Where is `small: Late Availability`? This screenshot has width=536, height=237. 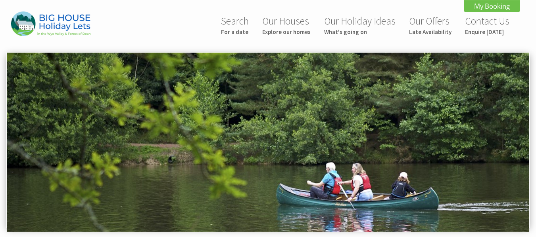 small: Late Availability is located at coordinates (430, 32).